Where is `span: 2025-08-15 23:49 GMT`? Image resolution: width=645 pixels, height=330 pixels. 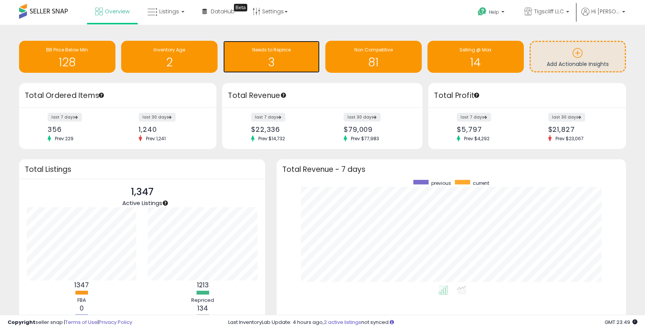
span: 2025-08-15 23:49 GMT is located at coordinates (621, 322).